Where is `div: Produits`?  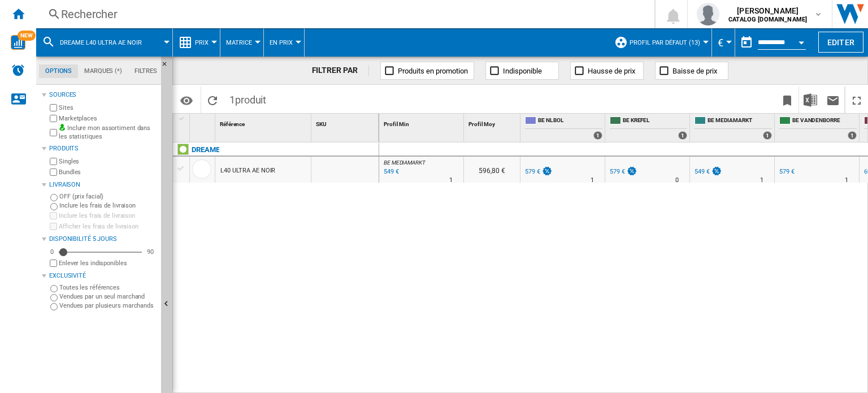
div: Produits is located at coordinates (103, 149).